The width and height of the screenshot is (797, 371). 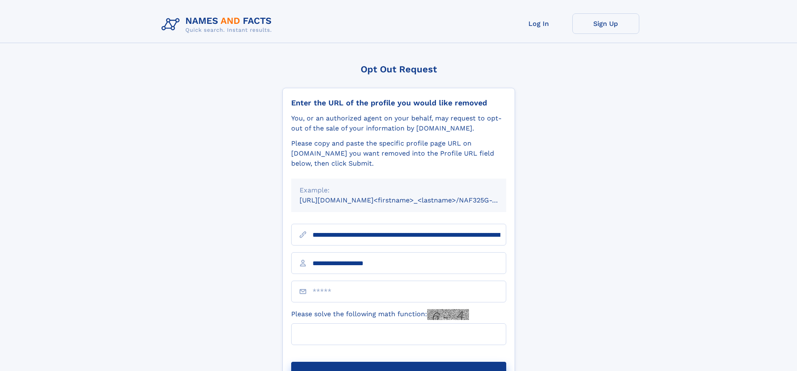 I want to click on div: Enter the URL of the profile you would like removed, so click(x=399, y=103).